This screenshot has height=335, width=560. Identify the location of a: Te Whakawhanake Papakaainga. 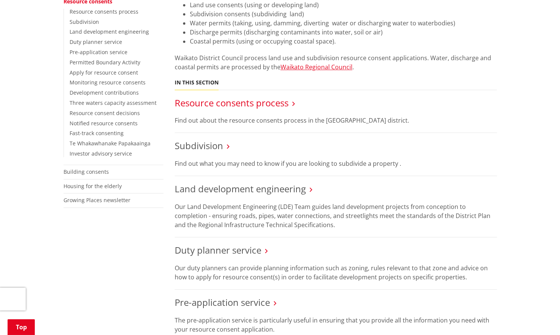
(110, 143).